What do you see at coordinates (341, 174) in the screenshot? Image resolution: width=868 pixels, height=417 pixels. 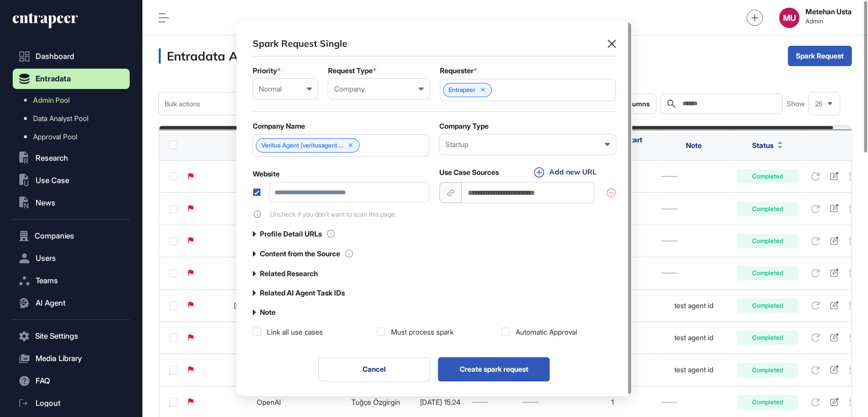 I see `div: Website` at bounding box center [341, 174].